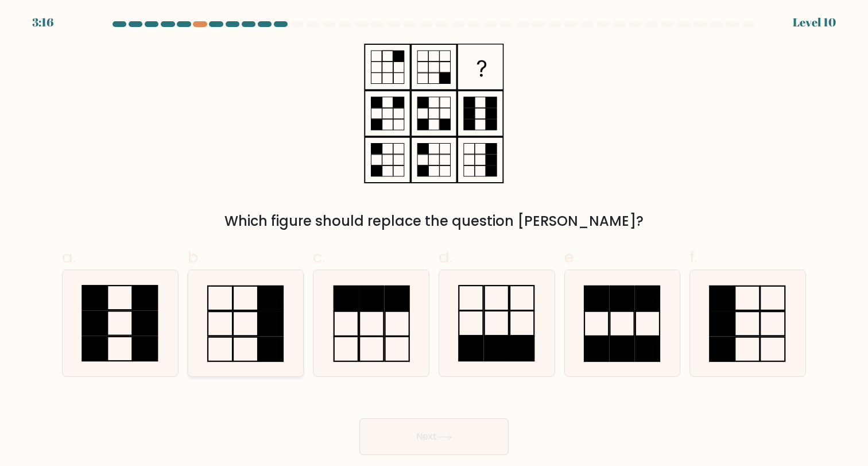  I want to click on div: Level 10, so click(814, 22).